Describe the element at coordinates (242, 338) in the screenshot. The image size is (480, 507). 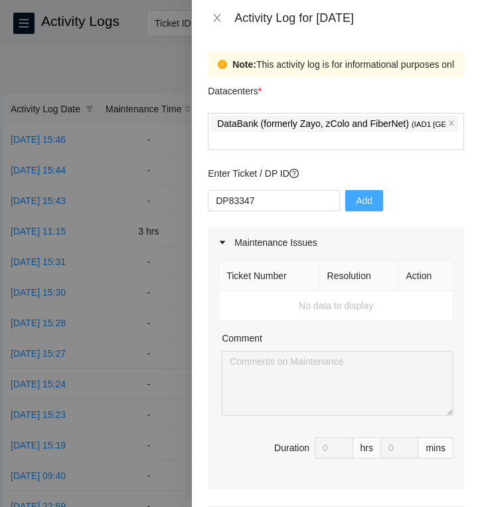
I see `label: Comment` at that location.